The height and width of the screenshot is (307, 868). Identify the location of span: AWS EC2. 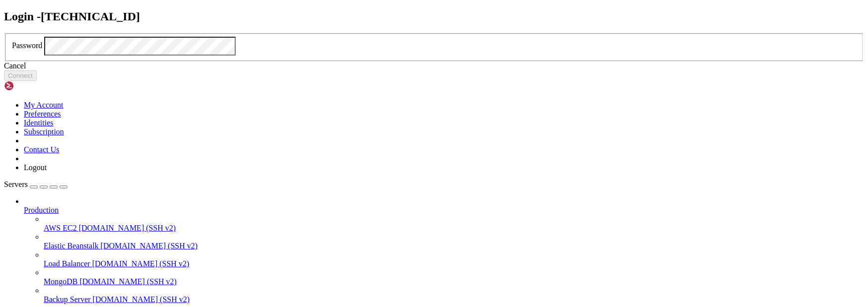
(60, 228).